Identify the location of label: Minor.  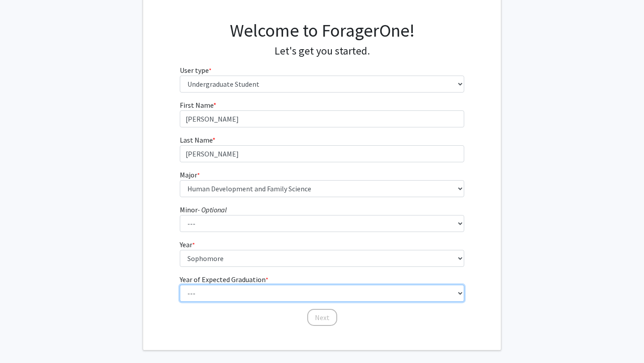
(203, 209).